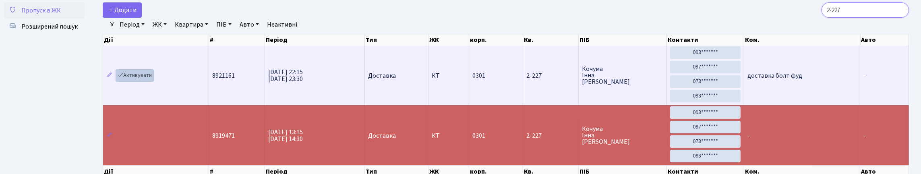  Describe the element at coordinates (884, 40) in the screenshot. I see `th: Авто` at that location.